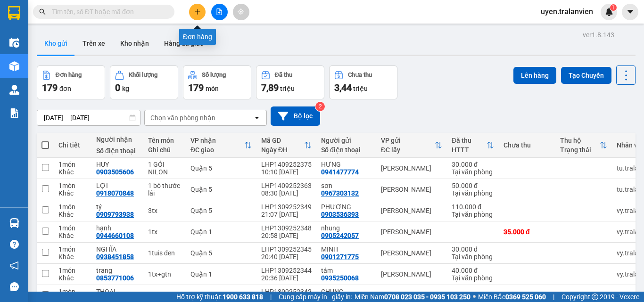 Image resolution: width=644 pixels, height=302 pixels. I want to click on span: aim, so click(241, 12).